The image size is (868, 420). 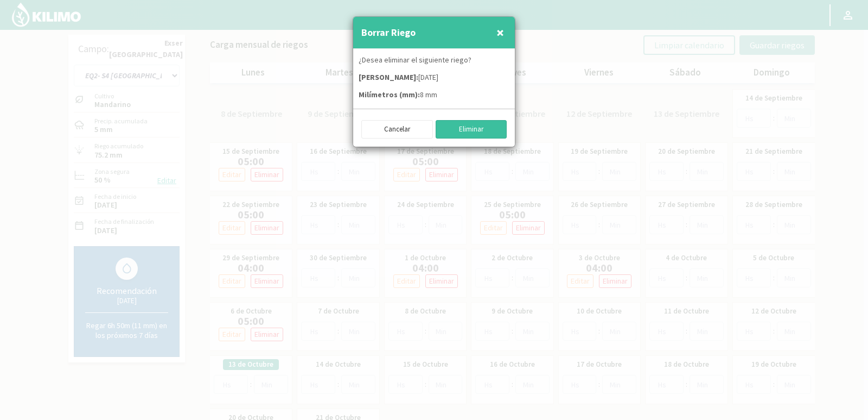 What do you see at coordinates (388, 32) in the screenshot?
I see `h4: Borrar Riego` at bounding box center [388, 32].